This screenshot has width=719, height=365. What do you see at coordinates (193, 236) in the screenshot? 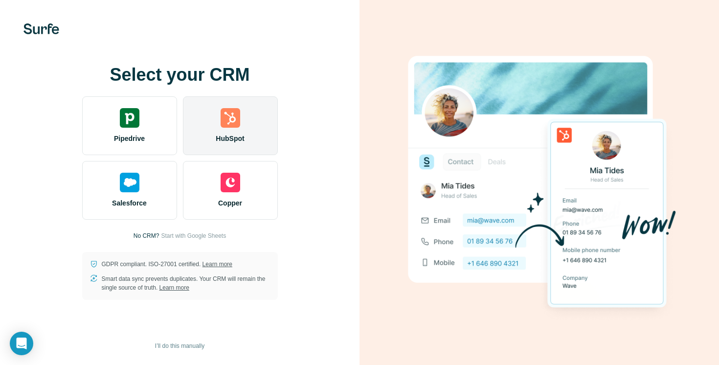
I see `span: Start with Google Sheets` at bounding box center [193, 236].